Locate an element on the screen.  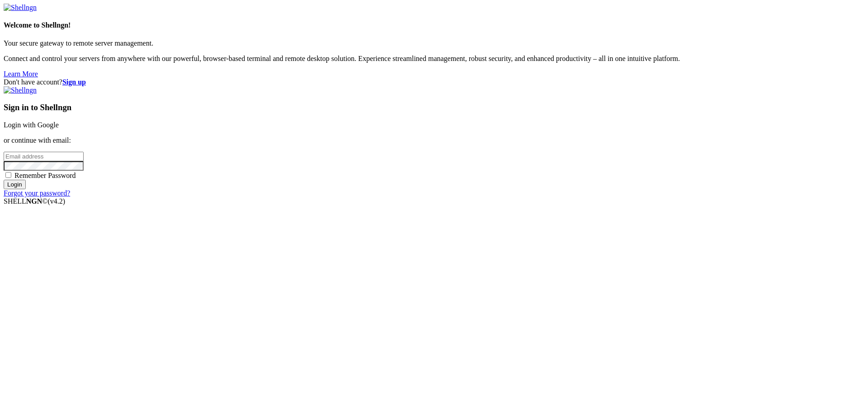
p: Your secure gateway to remote server management. is located at coordinates (434, 44).